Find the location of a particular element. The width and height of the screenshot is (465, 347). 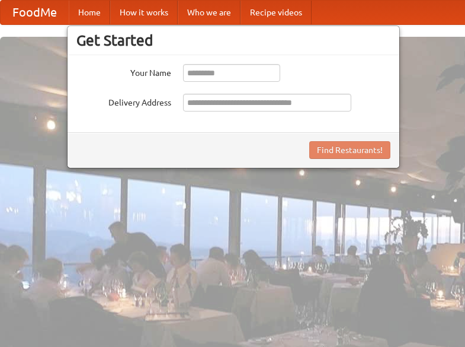

h3: Get Started is located at coordinates (234, 40).